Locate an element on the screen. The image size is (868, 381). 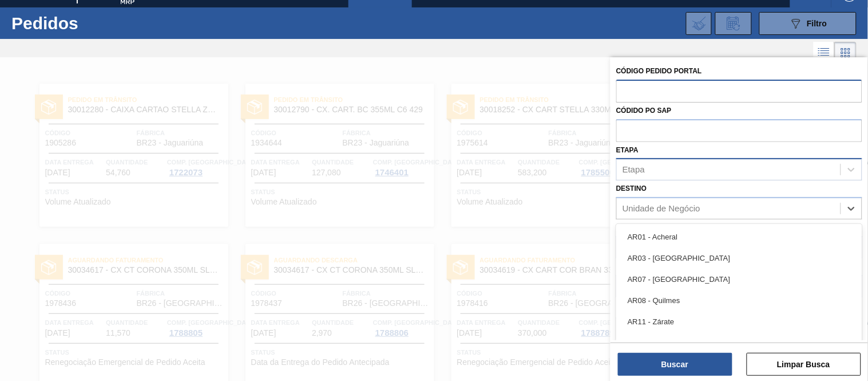
label: Destino is located at coordinates (631, 188).